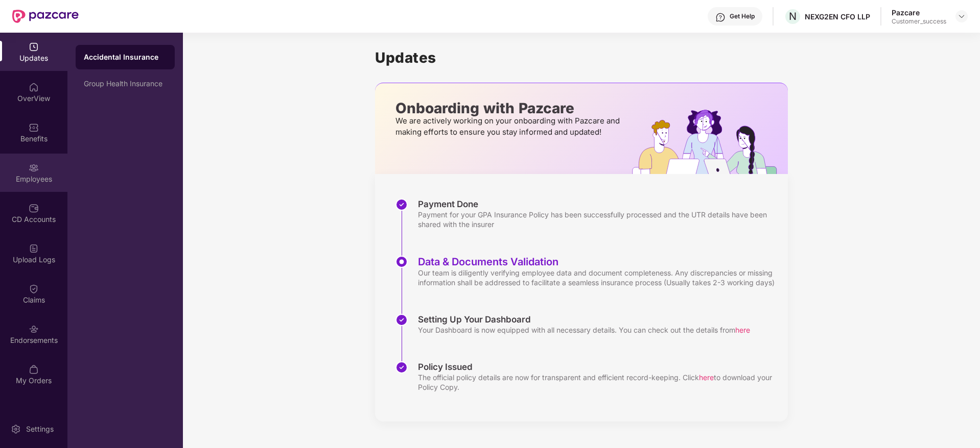 The height and width of the screenshot is (448, 980). I want to click on img: svg+xml;base64,PHN2ZyBpZD0iTXlfT3JkZXJzIiBkYXRhLW5hbWU9Ik15IE9yZGVycyIgeG1sbnM9Imh0dHA6Ly93d3cudz..., so click(34, 369).